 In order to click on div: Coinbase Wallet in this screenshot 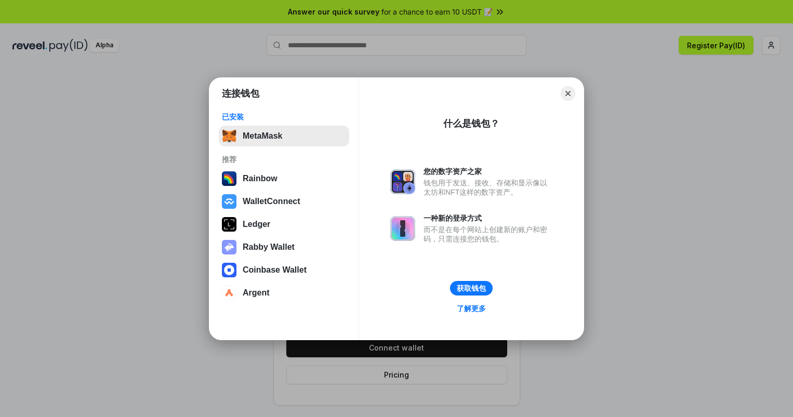, I will do `click(274, 270)`.